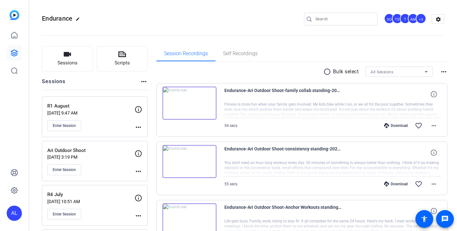 This screenshot has height=231, width=457. Describe the element at coordinates (445, 219) in the screenshot. I see `mat-icon: message` at that location.